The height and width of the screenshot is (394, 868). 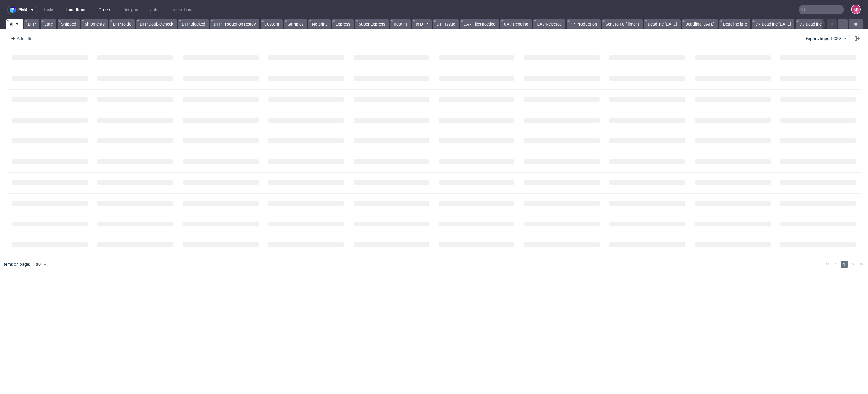 What do you see at coordinates (856, 9) in the screenshot?
I see `figcaption: KD` at bounding box center [856, 9].